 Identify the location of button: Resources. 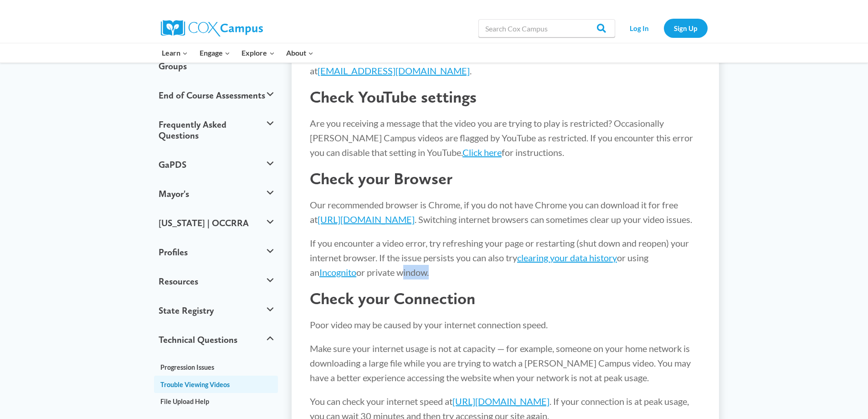
(216, 281).